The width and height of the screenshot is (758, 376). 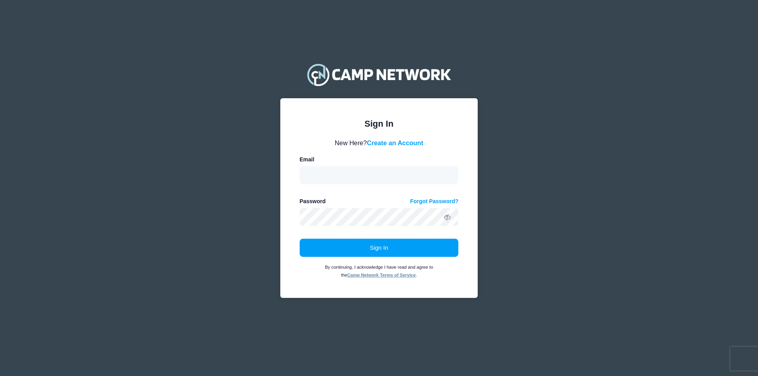 I want to click on img: Camp Network, so click(x=379, y=75).